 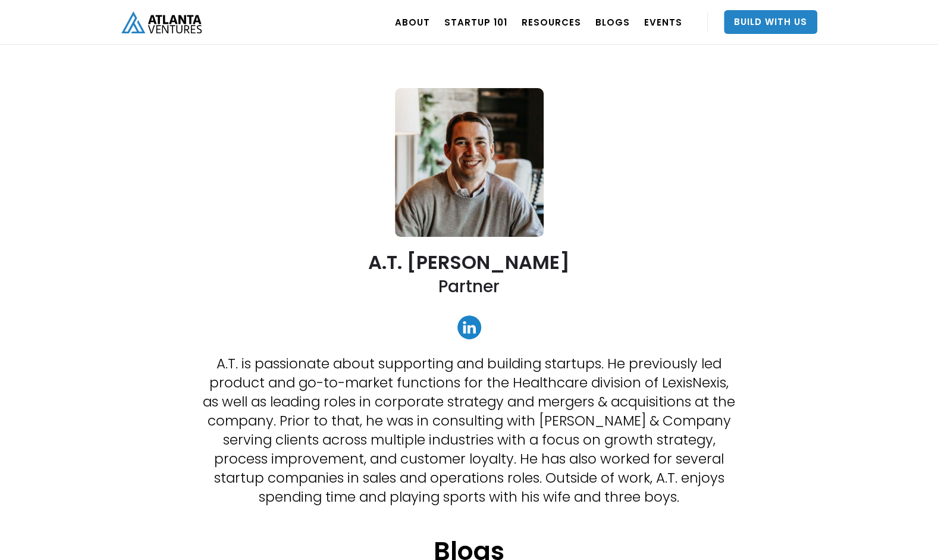 What do you see at coordinates (664, 22) in the screenshot?
I see `a: EVENTS` at bounding box center [664, 22].